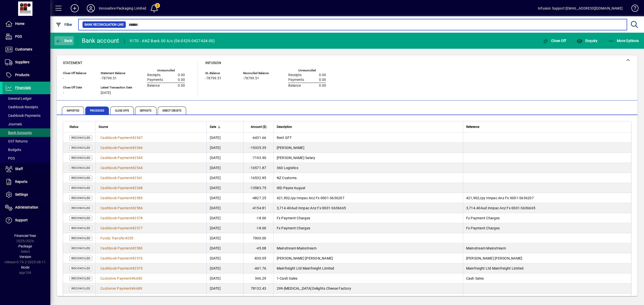 This screenshot has height=305, width=644. I want to click on span: Close Off Balance, so click(78, 73).